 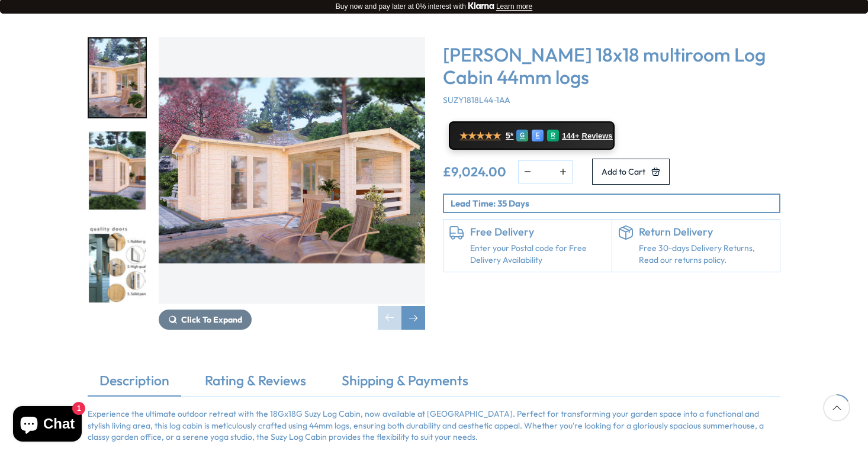 I want to click on div: Next slide, so click(x=413, y=319).